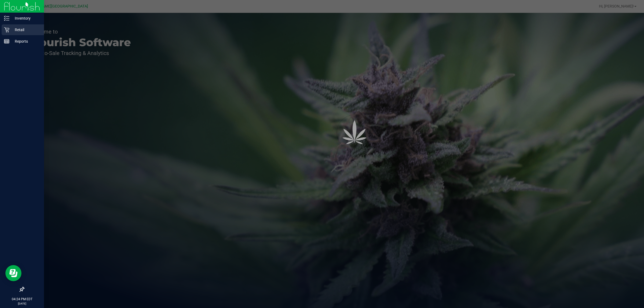 This screenshot has height=308, width=644. Describe the element at coordinates (22, 300) in the screenshot. I see `p: 04:24 PM EDT` at that location.